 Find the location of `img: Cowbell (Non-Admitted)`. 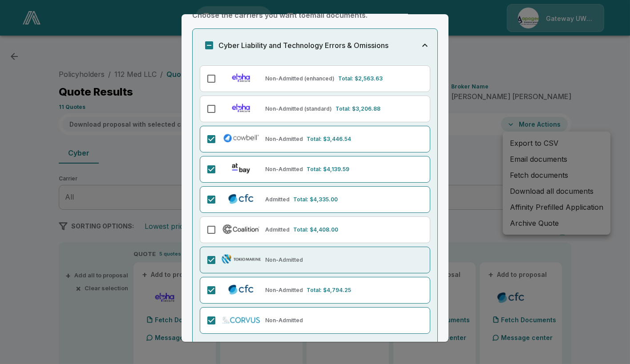

img: Cowbell (Non-Admitted) is located at coordinates (241, 139).